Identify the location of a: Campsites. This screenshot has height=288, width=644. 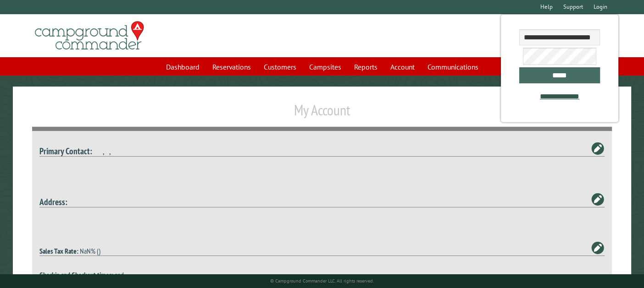
(325, 67).